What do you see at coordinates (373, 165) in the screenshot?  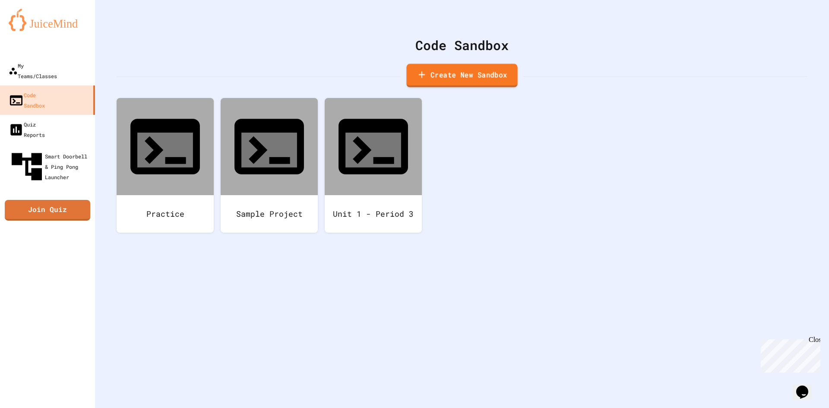 I see `a: Unit 1 - Period 3` at bounding box center [373, 165].